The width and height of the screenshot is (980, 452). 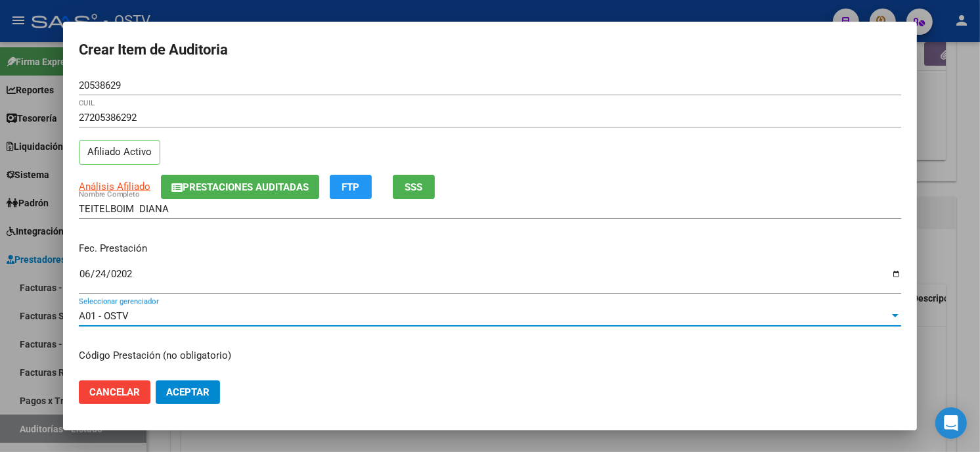 I want to click on button: Cancelar, so click(x=114, y=392).